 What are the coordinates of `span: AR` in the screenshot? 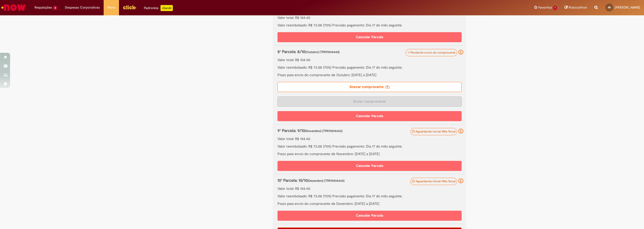 It's located at (609, 7).